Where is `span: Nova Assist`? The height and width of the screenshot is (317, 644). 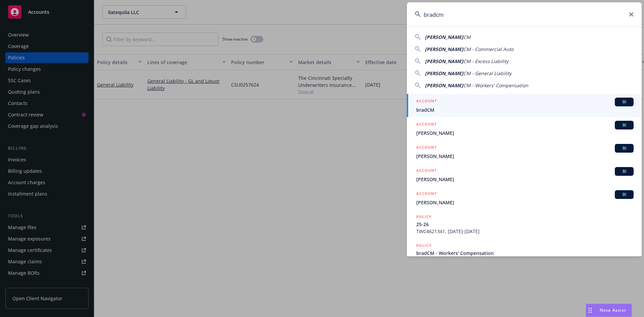
span: Nova Assist is located at coordinates (613, 310).